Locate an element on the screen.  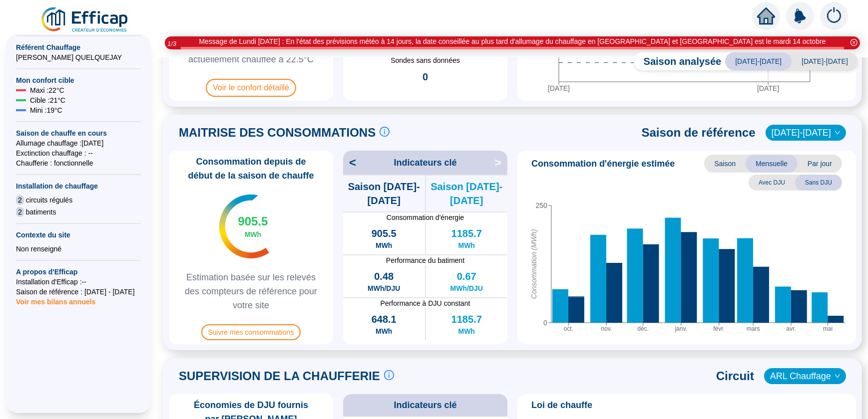
span: A propos d'Efficap is located at coordinates (79, 272).